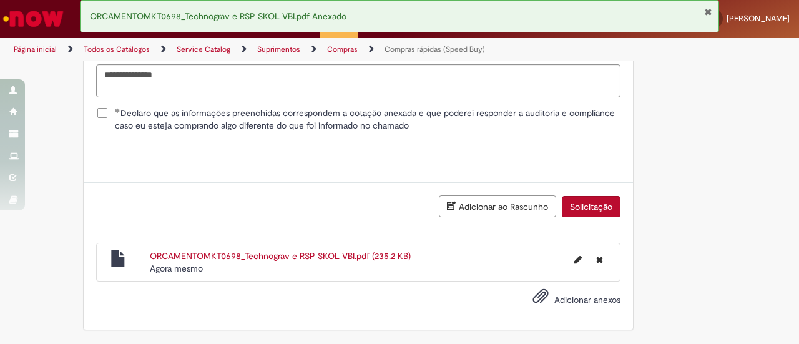  What do you see at coordinates (708, 12) in the screenshot?
I see `button: Fechar Notificação` at bounding box center [708, 12].